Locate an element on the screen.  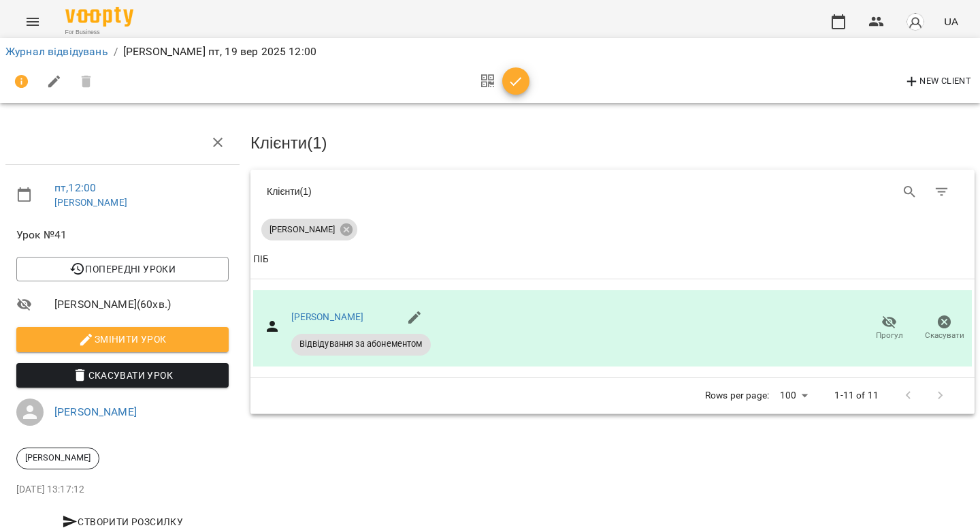
a: пт , 12:00 is located at coordinates (75, 187).